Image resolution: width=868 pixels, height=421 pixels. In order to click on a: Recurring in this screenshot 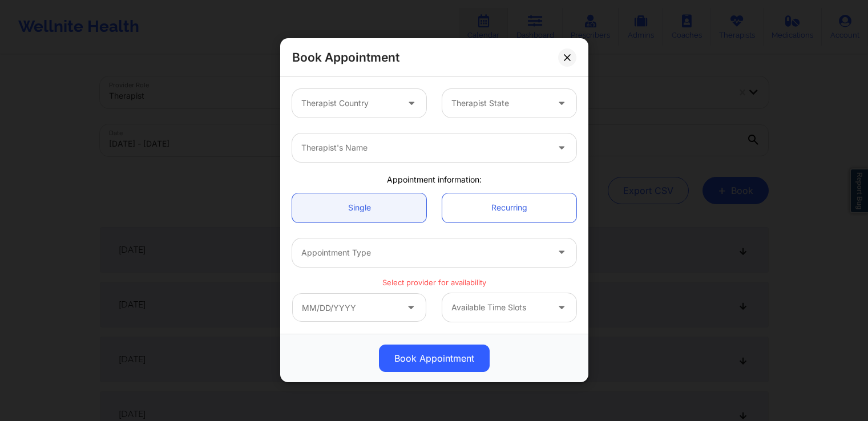, I will do `click(509, 208)`.